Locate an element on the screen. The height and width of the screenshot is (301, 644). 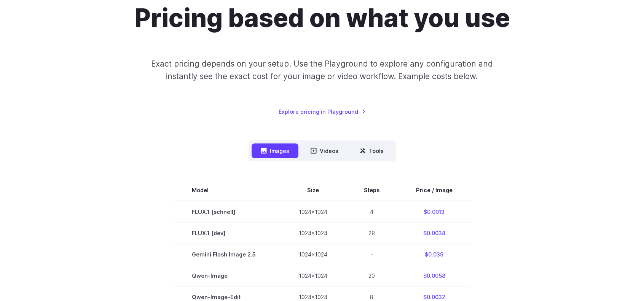
th: Steps is located at coordinates (372, 191).